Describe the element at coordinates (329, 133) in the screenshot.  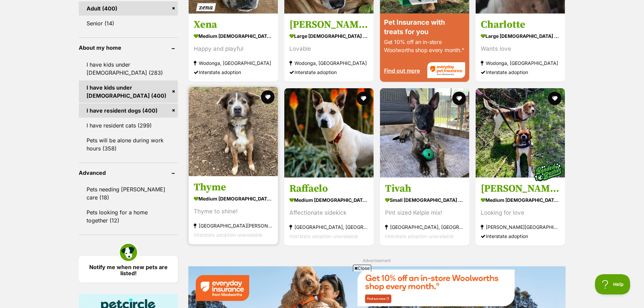
I see `img: Raffaelo - Australian Cattle Dog` at that location.